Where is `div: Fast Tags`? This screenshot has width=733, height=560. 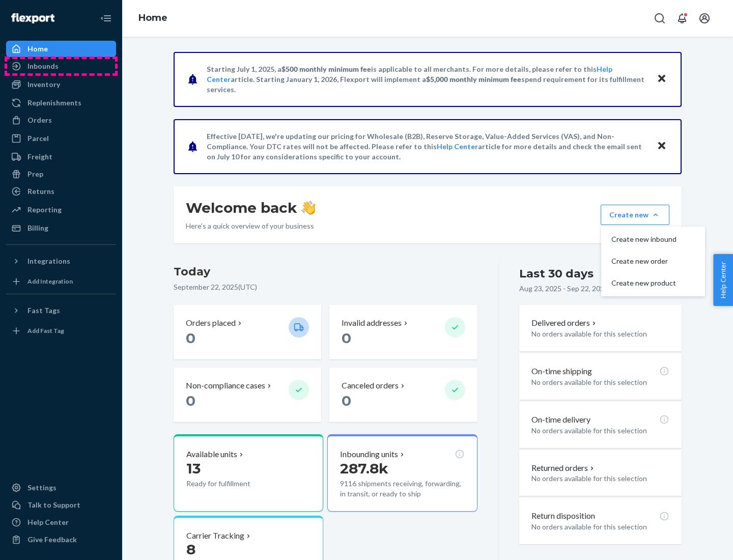 div: Fast Tags is located at coordinates (44, 311).